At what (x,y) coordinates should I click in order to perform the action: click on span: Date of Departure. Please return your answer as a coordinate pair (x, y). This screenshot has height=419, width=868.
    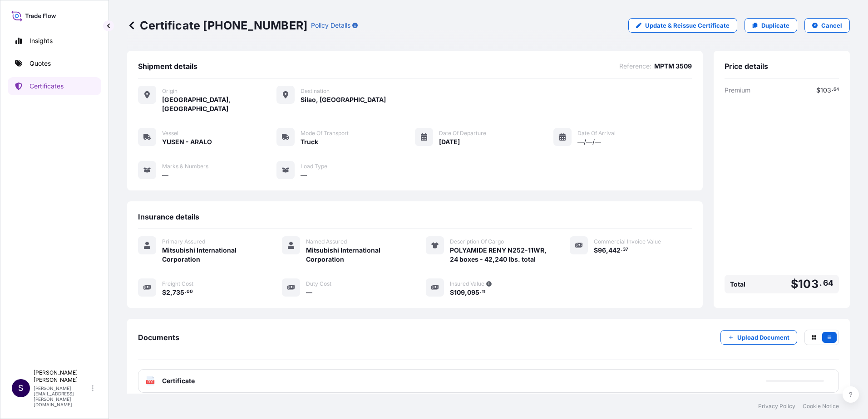
    Looking at the image, I should click on (462, 133).